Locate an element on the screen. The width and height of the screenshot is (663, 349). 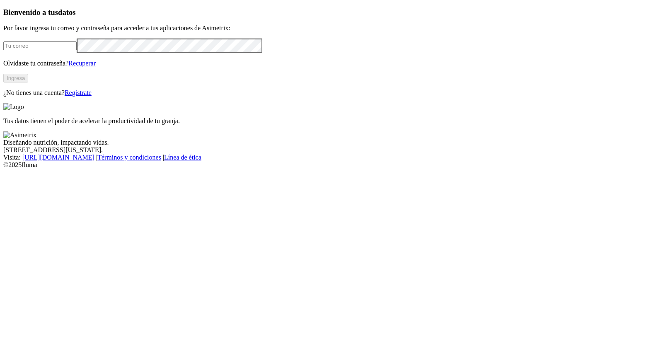
img: Logo is located at coordinates (14, 107).